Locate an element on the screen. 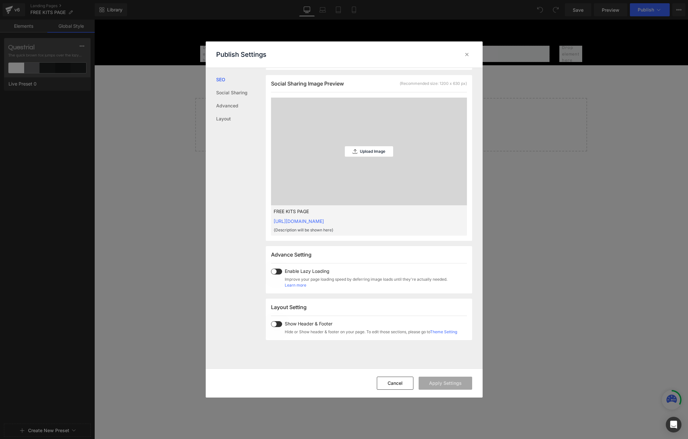 This screenshot has width=688, height=439. a: Advanced is located at coordinates (241, 106).